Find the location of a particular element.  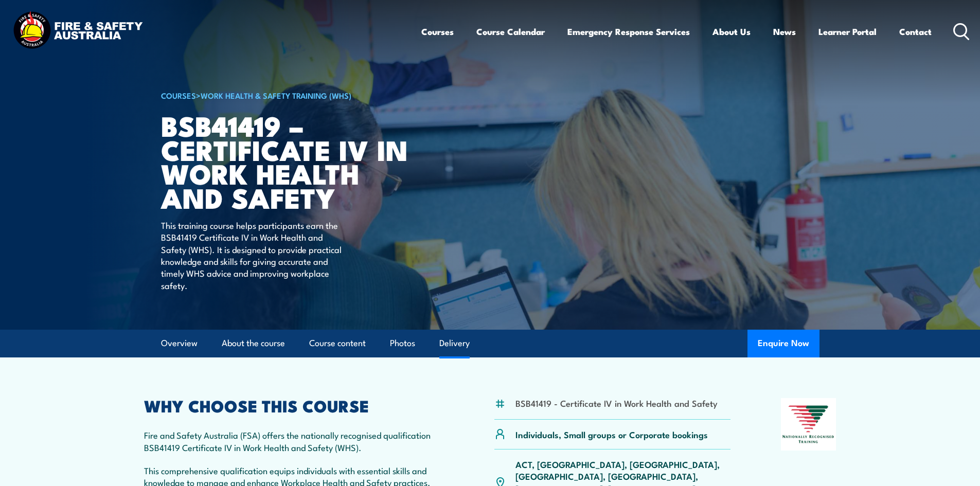

p: Fire and Safety Australia (FSA) offers the nationally recognised qualification BSB41419 Certifica... is located at coordinates (295, 441).